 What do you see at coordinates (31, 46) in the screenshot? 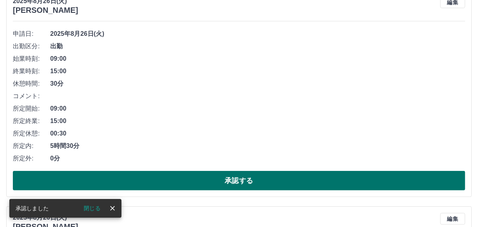
I see `span: 出勤区分:` at bounding box center [31, 46].